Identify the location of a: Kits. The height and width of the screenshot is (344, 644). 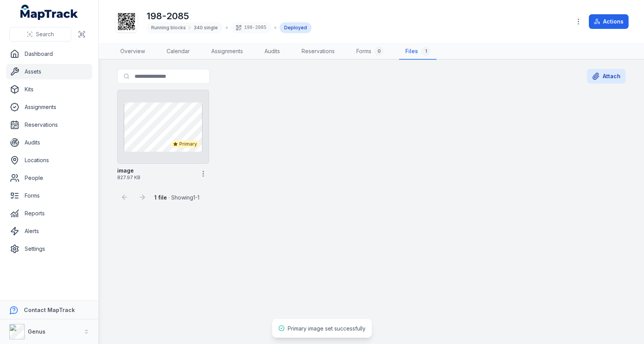
(49, 90).